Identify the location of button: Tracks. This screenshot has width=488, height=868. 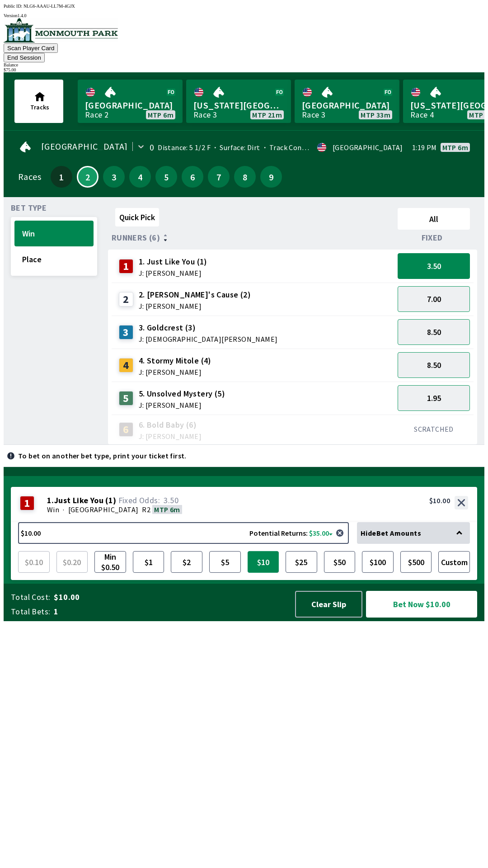
(39, 101).